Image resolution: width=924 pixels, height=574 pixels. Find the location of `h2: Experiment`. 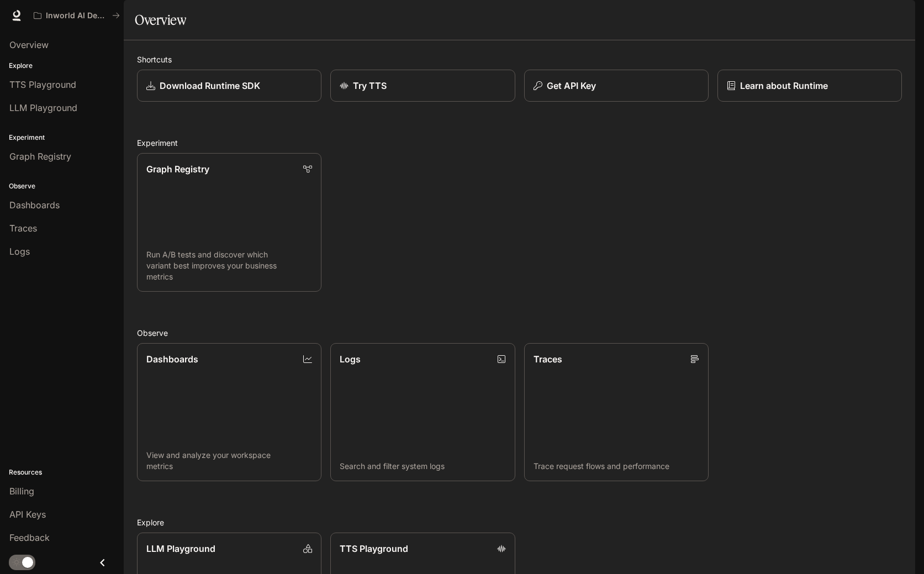

h2: Experiment is located at coordinates (519, 142).